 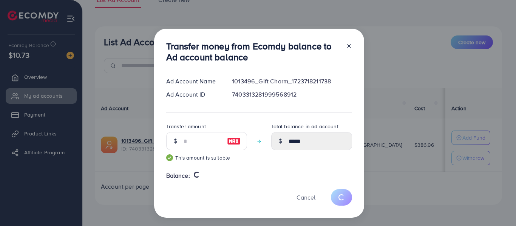 I want to click on label: Total balance in ad account, so click(x=305, y=127).